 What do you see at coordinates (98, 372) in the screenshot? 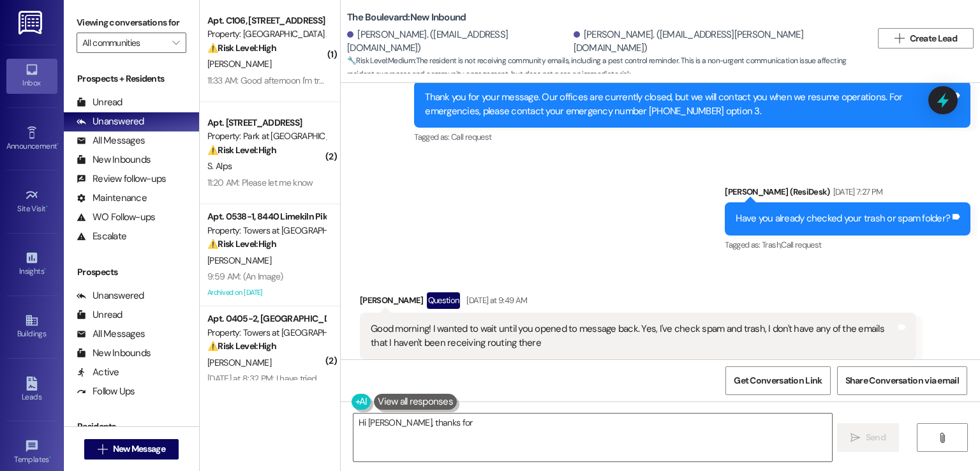
I see `div: Active` at bounding box center [98, 372].